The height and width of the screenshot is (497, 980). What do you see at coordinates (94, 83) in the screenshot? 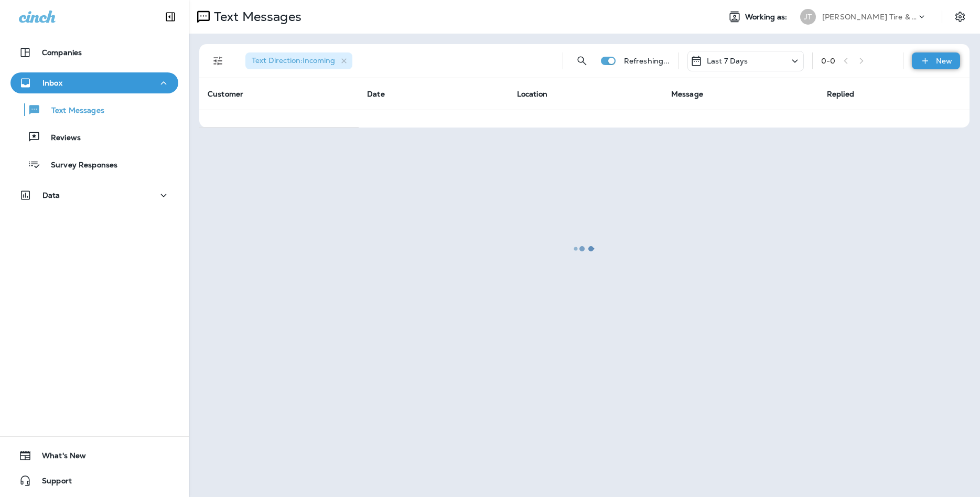
I see `button: Inbox` at bounding box center [94, 83].